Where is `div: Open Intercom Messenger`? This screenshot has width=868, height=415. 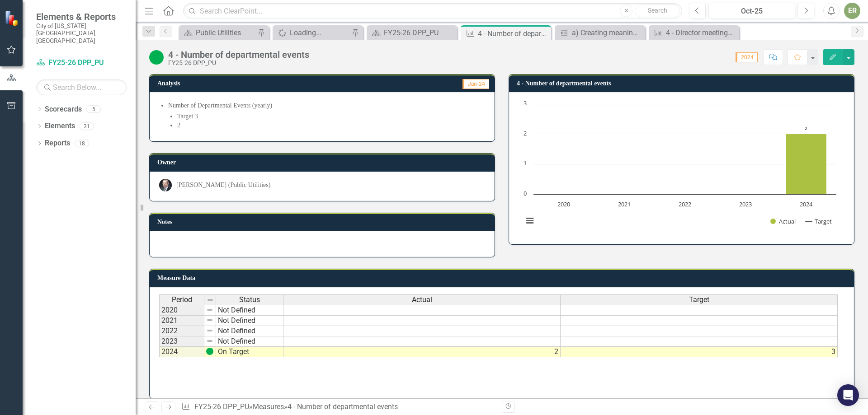
div: Open Intercom Messenger is located at coordinates (848, 395).